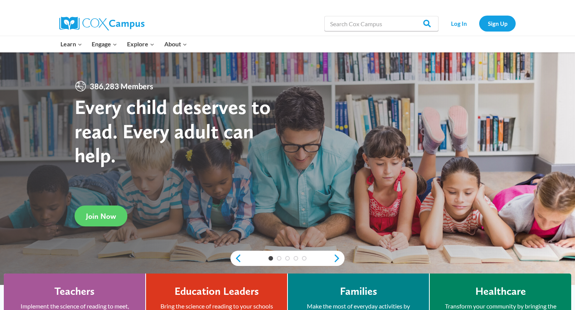 The image size is (575, 310). What do you see at coordinates (296, 259) in the screenshot?
I see `a: 4` at bounding box center [296, 259].